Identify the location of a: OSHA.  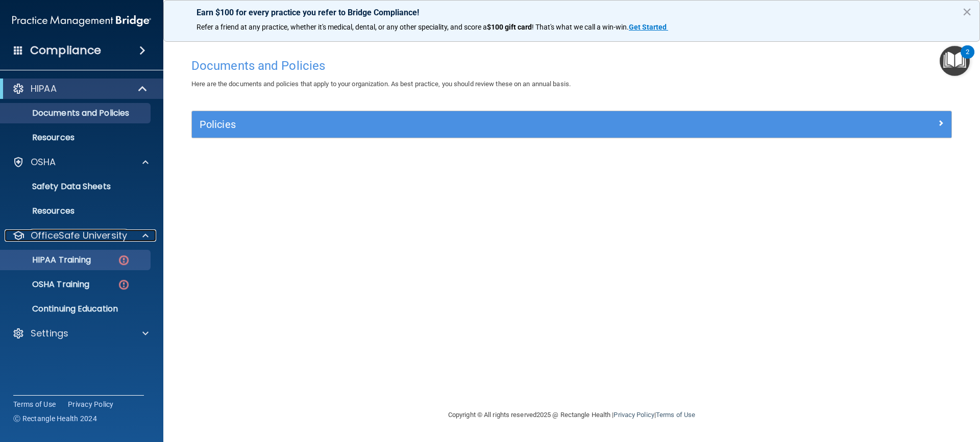
(80, 162).